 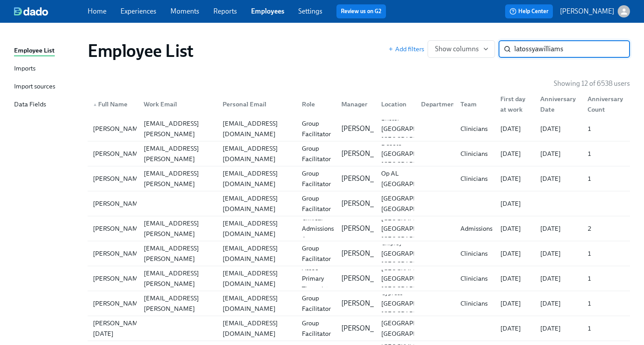 What do you see at coordinates (606, 229) in the screenshot?
I see `div: 2` at bounding box center [606, 229].